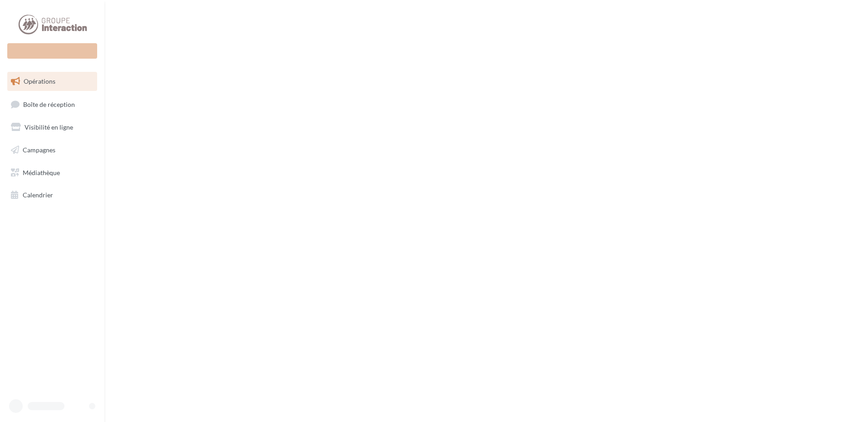 The image size is (868, 422). Describe the element at coordinates (40, 81) in the screenshot. I see `span: Opérations` at that location.